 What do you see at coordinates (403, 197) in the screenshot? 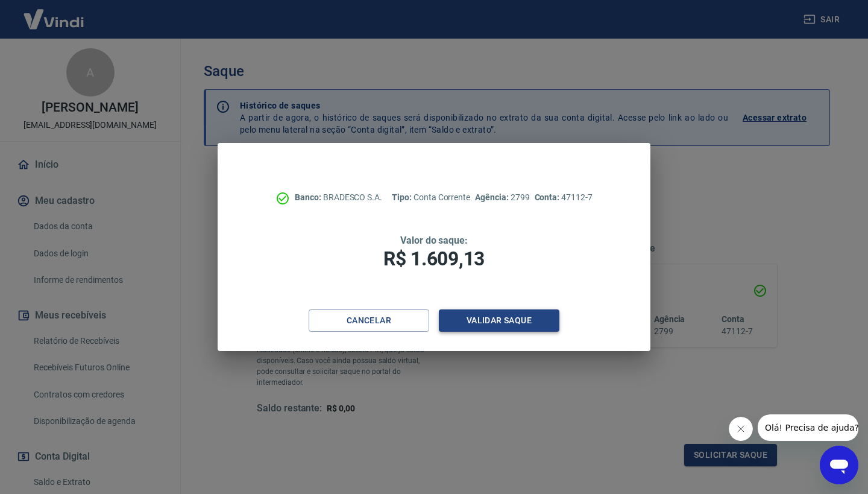
I see `span: Tipo:` at bounding box center [403, 197].